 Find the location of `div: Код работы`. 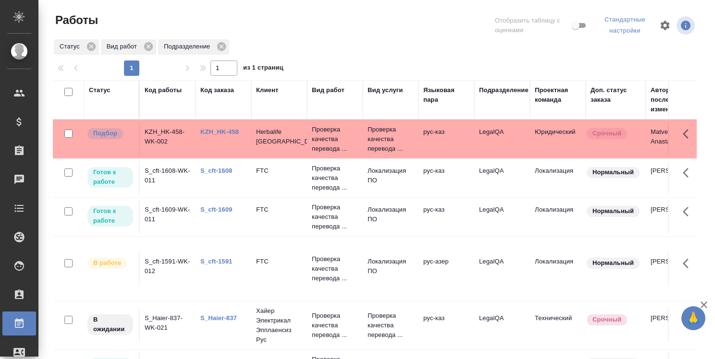

div: Код работы is located at coordinates (163, 90).